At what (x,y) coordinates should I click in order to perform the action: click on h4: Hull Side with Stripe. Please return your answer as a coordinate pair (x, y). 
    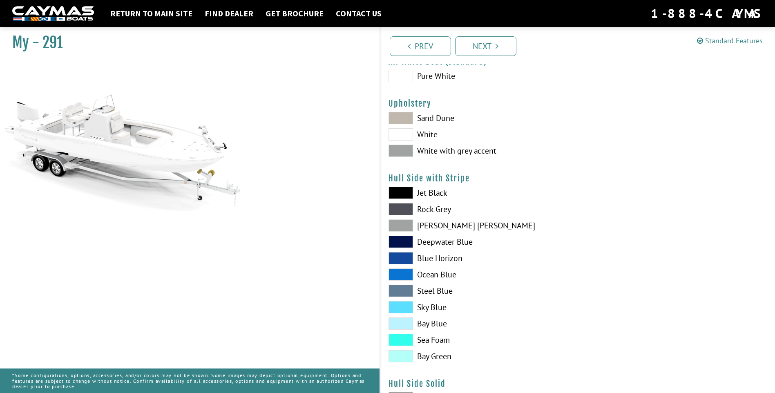
    Looking at the image, I should click on (578, 178).